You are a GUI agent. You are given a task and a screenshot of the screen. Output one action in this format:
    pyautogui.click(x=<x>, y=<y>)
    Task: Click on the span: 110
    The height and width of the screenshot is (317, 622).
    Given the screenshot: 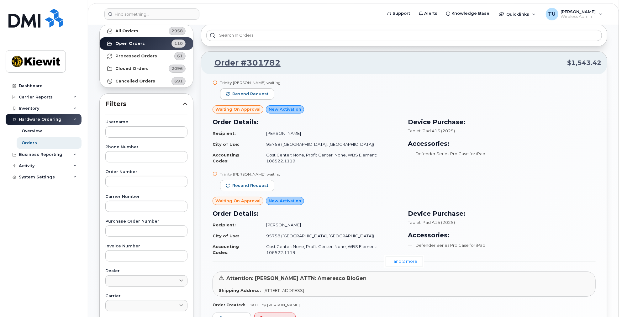 What is the action you would take?
    pyautogui.click(x=178, y=43)
    